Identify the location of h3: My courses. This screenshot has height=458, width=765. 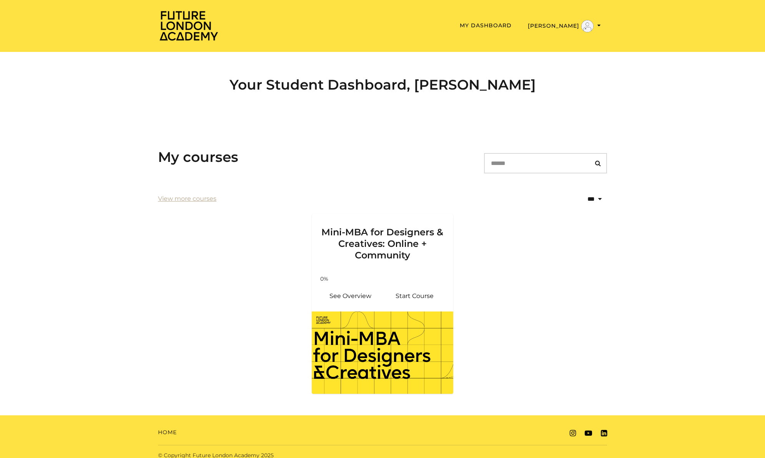
(198, 157).